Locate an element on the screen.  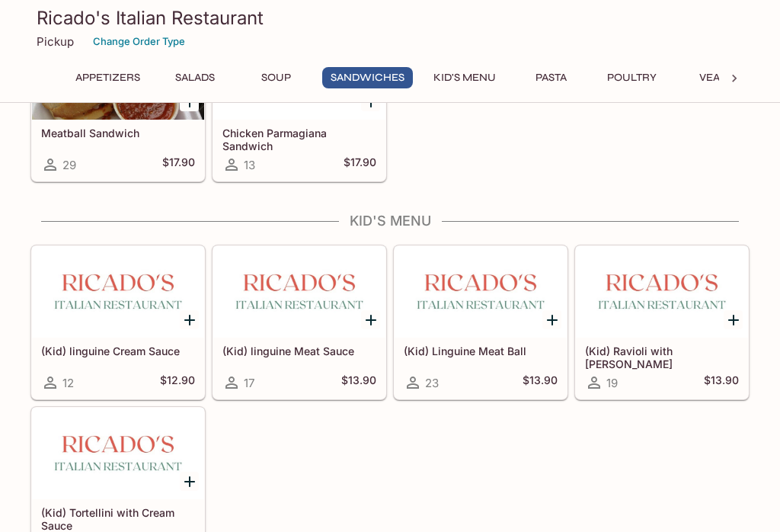
button: Sandwiches is located at coordinates (367, 78).